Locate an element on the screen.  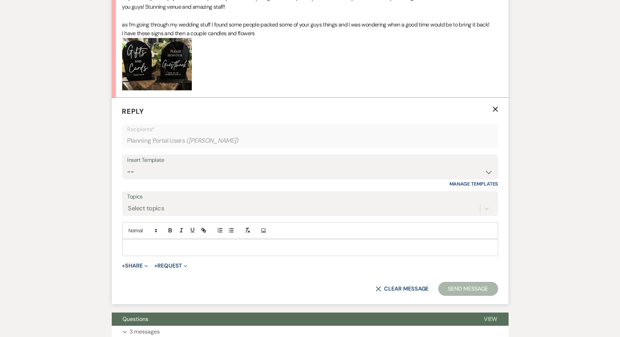
button: Send Message is located at coordinates (468, 288).